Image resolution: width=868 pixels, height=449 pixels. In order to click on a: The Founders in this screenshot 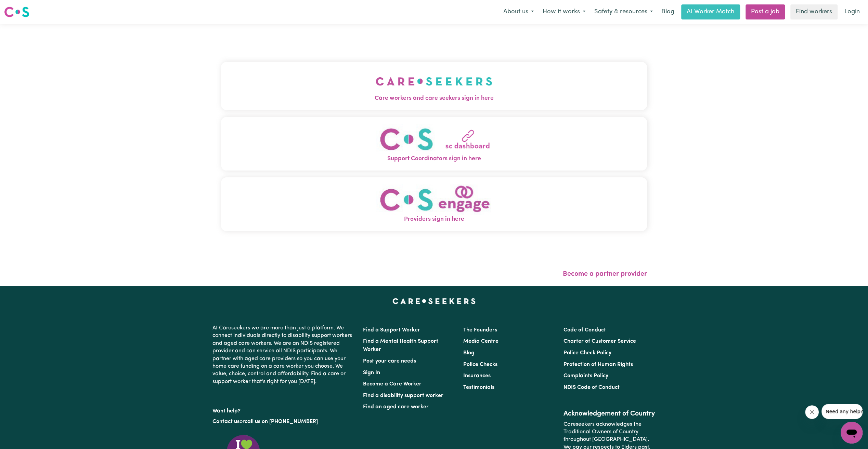, I will do `click(480, 330)`.